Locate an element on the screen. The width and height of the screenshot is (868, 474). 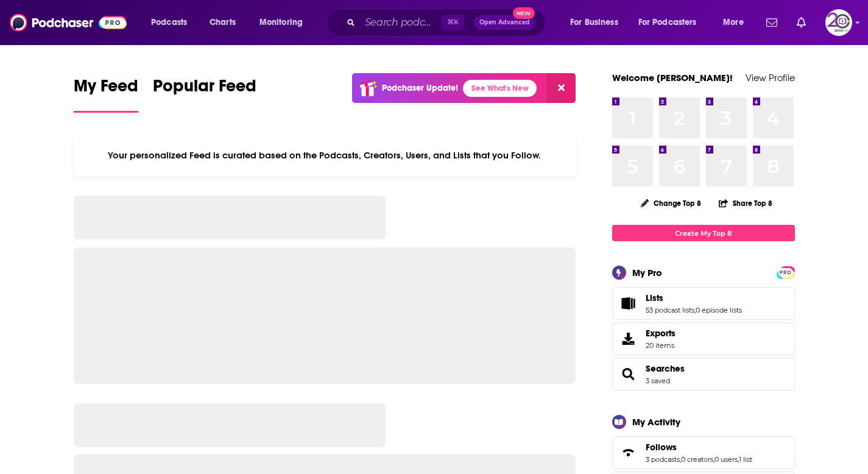
div: My Pro is located at coordinates (647, 273).